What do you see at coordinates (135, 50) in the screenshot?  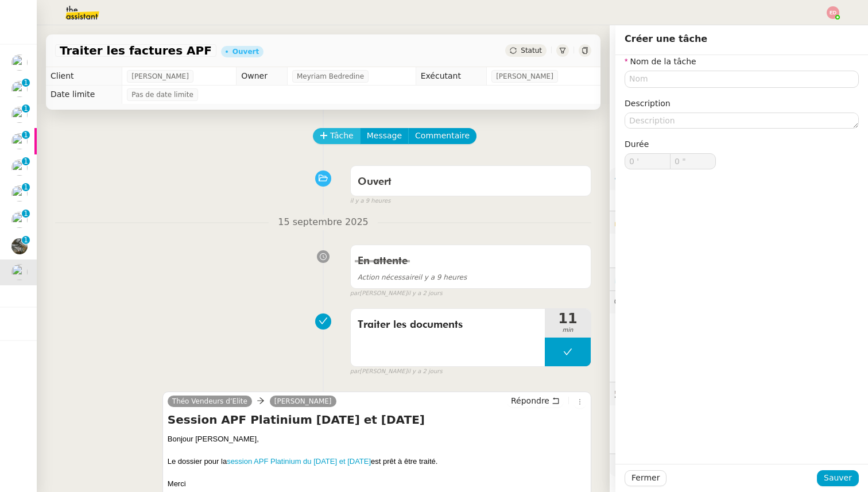 I see `span: Traiter les factures APF` at bounding box center [135, 50].